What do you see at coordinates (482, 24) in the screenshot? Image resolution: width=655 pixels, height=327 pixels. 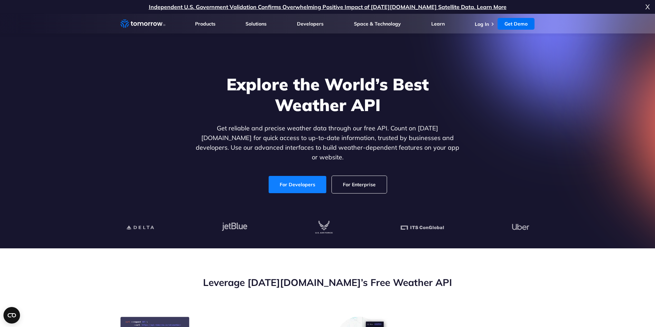 I see `a: Log In` at bounding box center [482, 24].